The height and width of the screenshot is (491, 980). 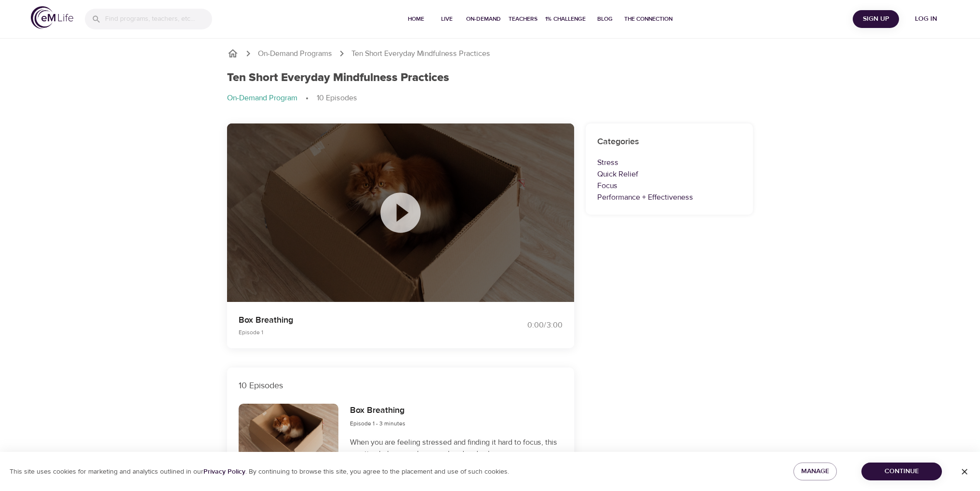 I want to click on span: On-Demand, so click(x=484, y=19).